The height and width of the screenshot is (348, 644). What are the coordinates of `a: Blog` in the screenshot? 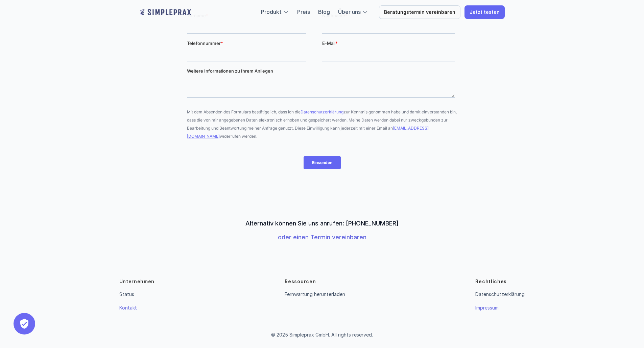 It's located at (324, 12).